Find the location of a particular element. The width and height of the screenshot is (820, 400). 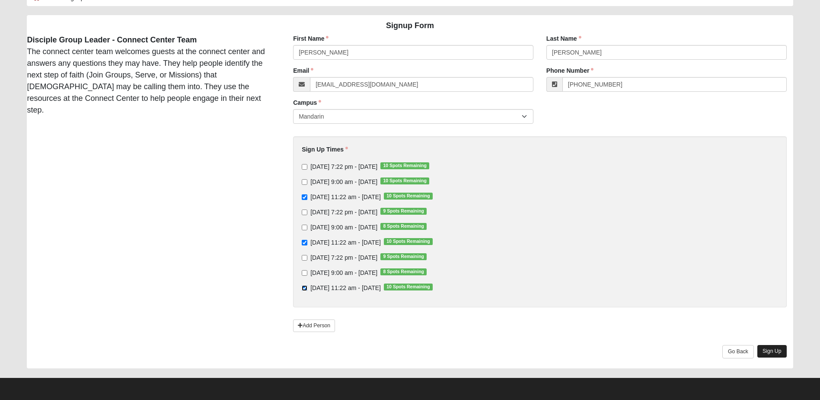

label: Campus is located at coordinates (307, 102).